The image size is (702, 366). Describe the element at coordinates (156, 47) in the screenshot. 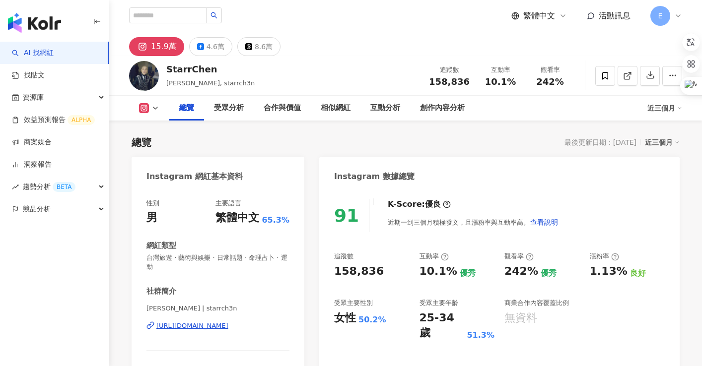

I see `button: 15.9萬` at that location.